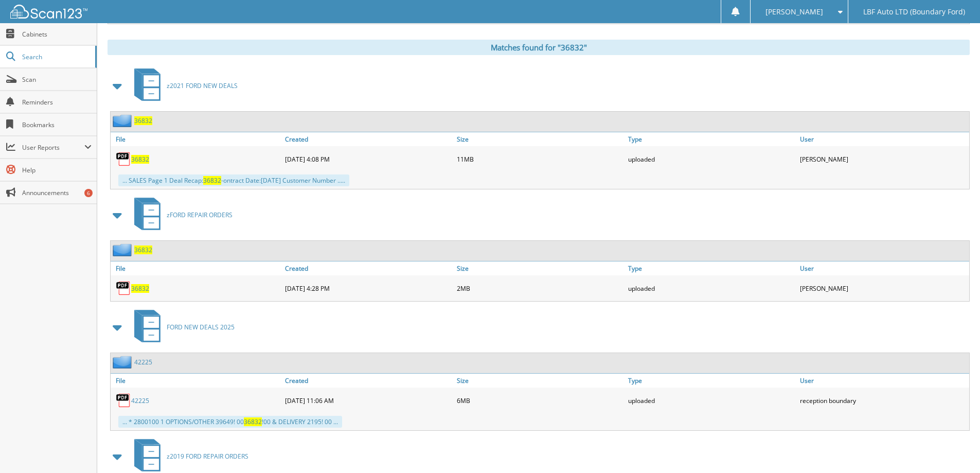 The height and width of the screenshot is (473, 980). What do you see at coordinates (200, 215) in the screenshot?
I see `span: zFORD REPAIR ORDERS` at bounding box center [200, 215].